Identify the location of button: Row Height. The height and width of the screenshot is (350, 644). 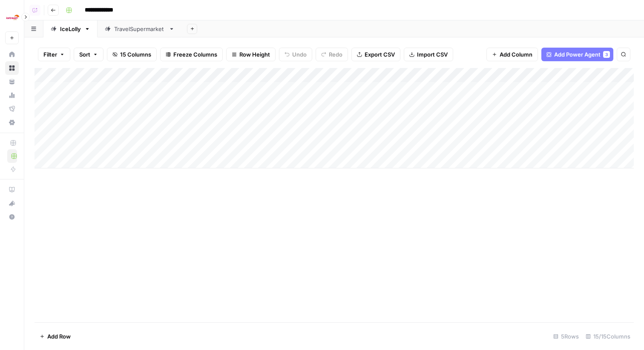
(251, 54).